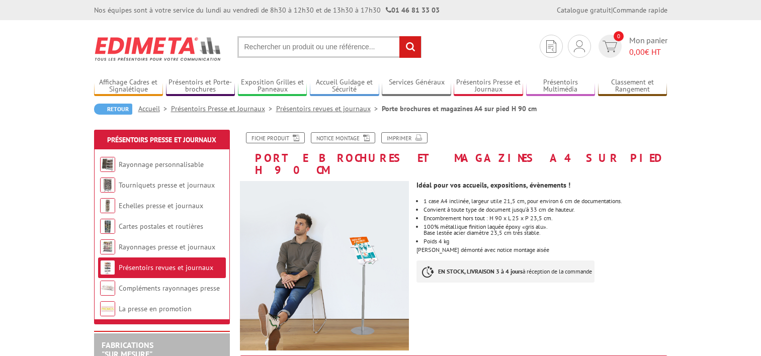  Describe the element at coordinates (129, 86) in the screenshot. I see `a: Affichage Cadres et Signalétique` at that location.